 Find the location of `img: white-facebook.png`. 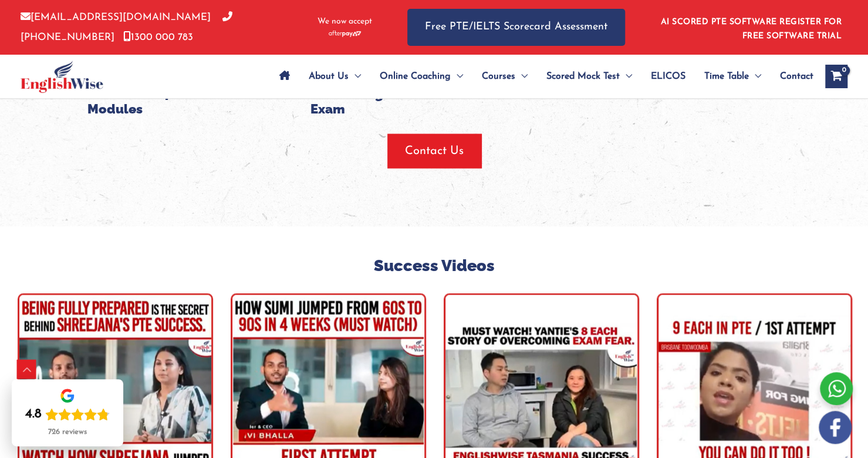

img: white-facebook.png is located at coordinates (835, 427).